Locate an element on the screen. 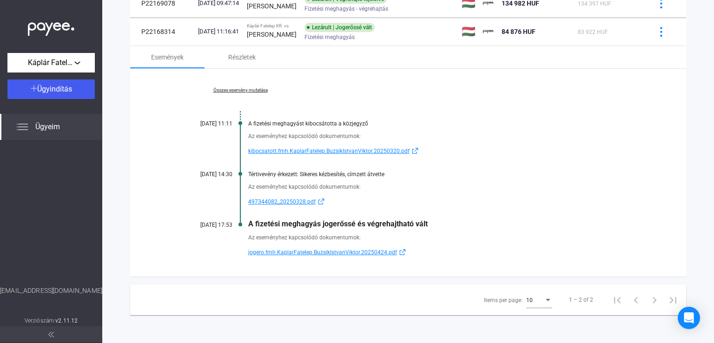  button: Ügyindítás is located at coordinates (51, 89).